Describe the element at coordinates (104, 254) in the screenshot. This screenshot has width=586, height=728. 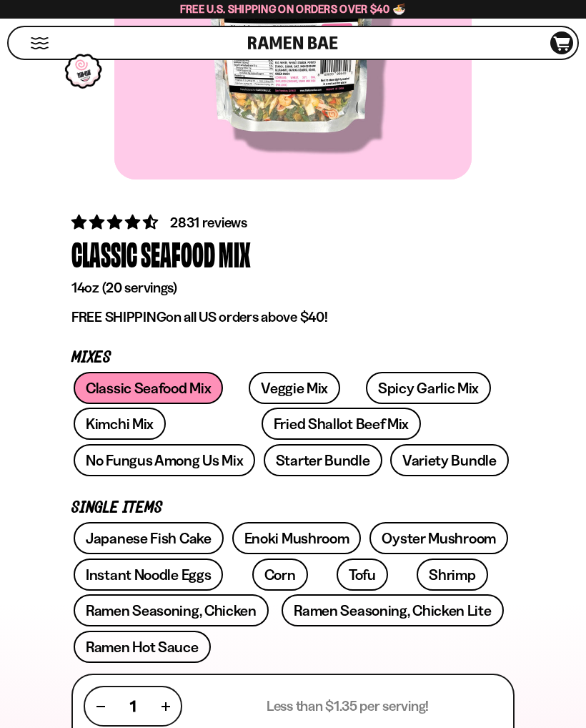
I see `div: Classic` at that location.